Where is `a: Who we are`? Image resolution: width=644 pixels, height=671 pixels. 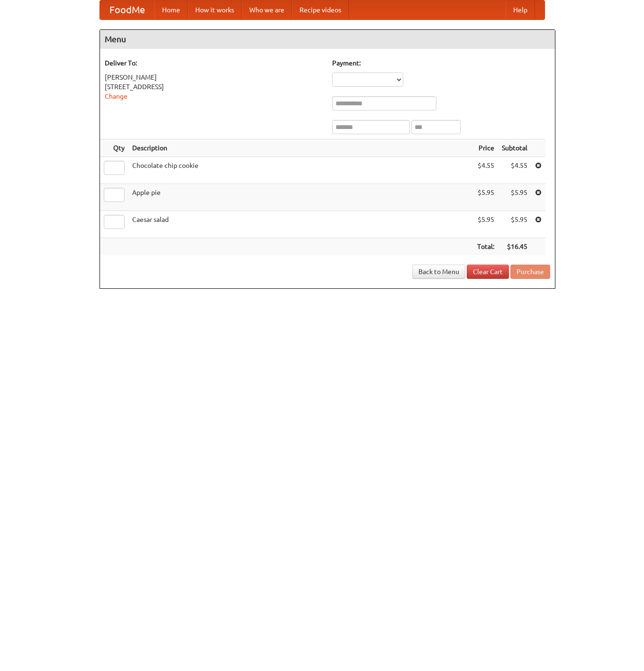 a: Who we are is located at coordinates (267, 10).